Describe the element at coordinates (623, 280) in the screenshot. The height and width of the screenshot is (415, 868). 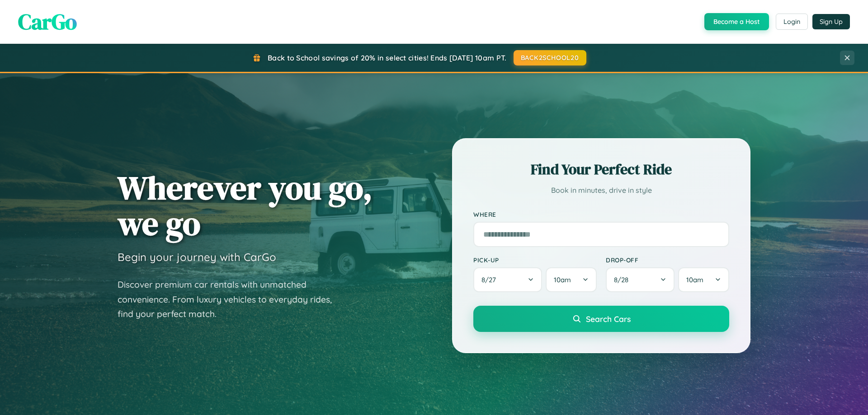
I see `span: 8 / 28` at that location.